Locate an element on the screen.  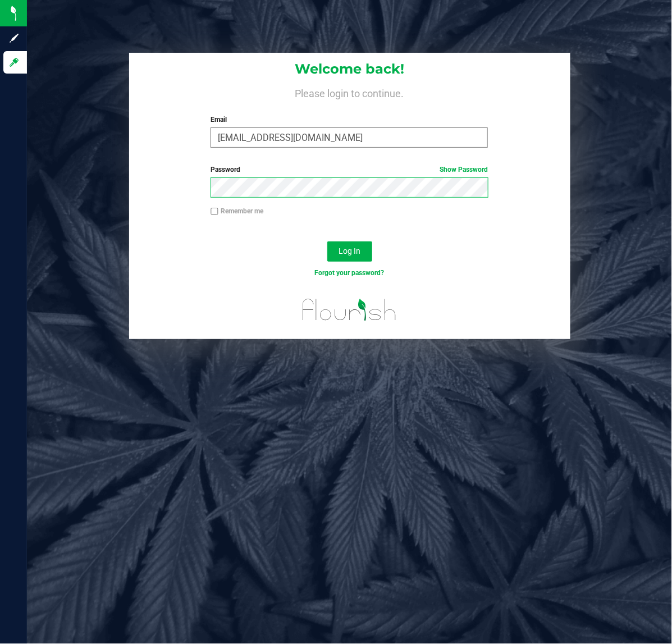
a: Show Password is located at coordinates (464, 169).